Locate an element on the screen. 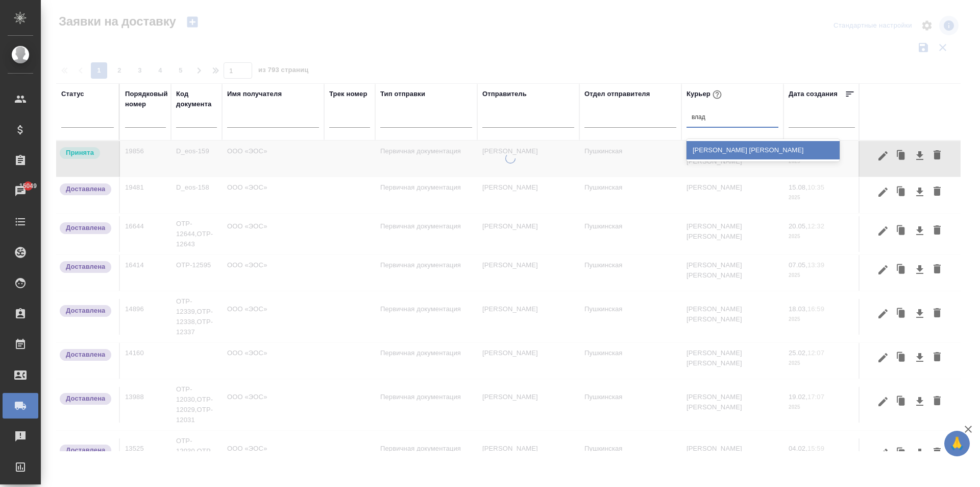 This screenshot has height=487, width=980. div: Отдел отправителя is located at coordinates (617, 94).